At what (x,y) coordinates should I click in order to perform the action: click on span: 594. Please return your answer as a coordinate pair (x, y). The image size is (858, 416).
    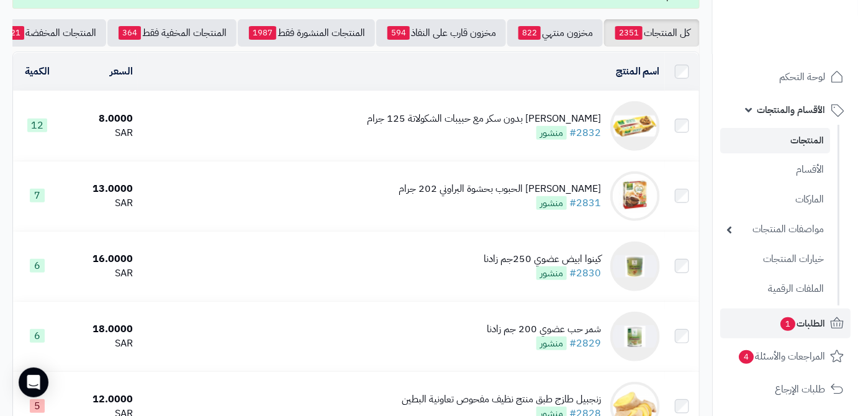
    Looking at the image, I should click on (399, 33).